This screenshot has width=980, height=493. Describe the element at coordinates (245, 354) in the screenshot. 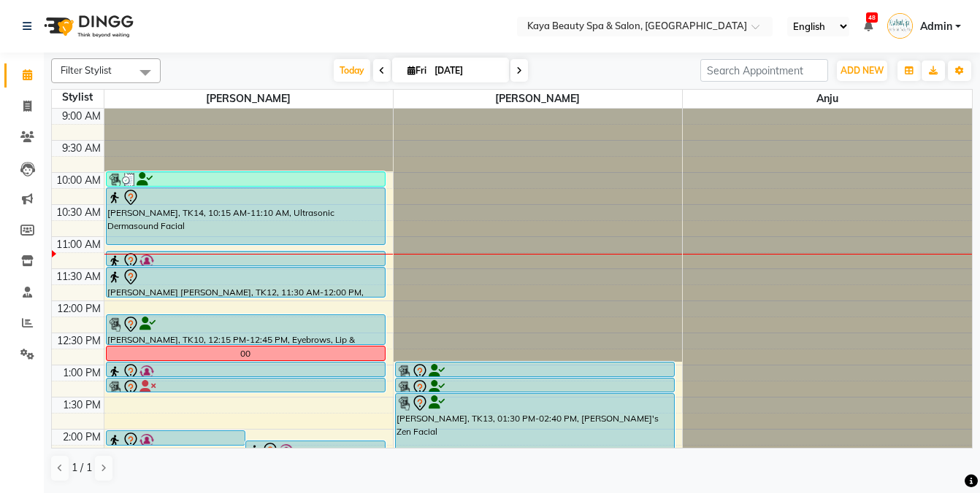

I see `div: 00` at that location.